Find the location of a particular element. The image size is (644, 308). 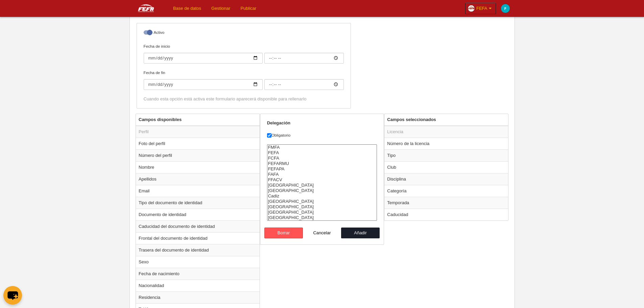

button: Borrar is located at coordinates (284, 233).